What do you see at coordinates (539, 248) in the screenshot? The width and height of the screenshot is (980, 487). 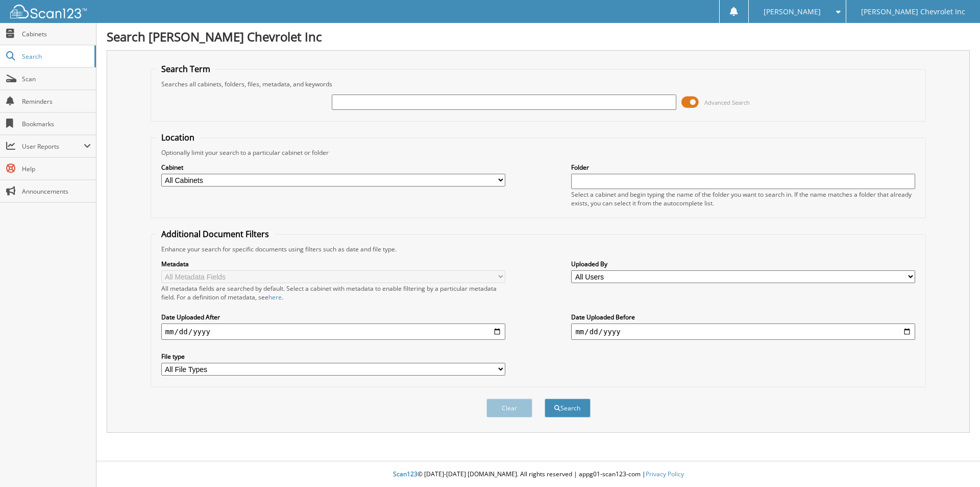 I see `div: Enhance your search for specific documents using filters such as date and file type.` at bounding box center [539, 248].